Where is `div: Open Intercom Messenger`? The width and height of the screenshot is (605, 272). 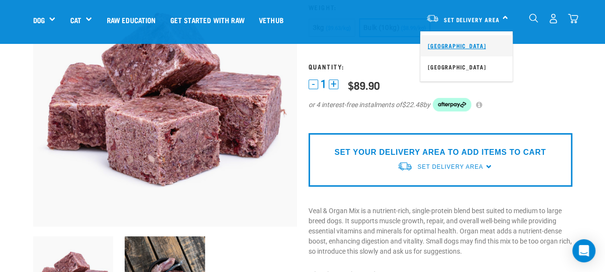
div: Open Intercom Messenger is located at coordinates (584, 250).